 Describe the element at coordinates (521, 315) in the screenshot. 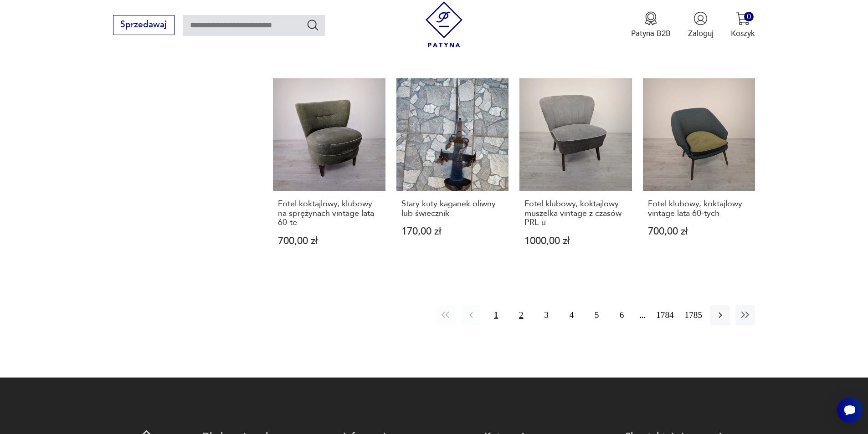

I see `button: 2` at that location.